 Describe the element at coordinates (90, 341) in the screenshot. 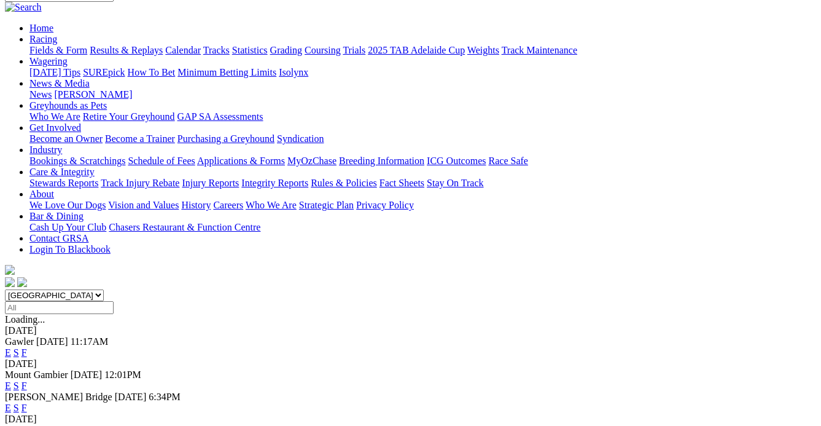

I see `span: 11:17AM` at that location.